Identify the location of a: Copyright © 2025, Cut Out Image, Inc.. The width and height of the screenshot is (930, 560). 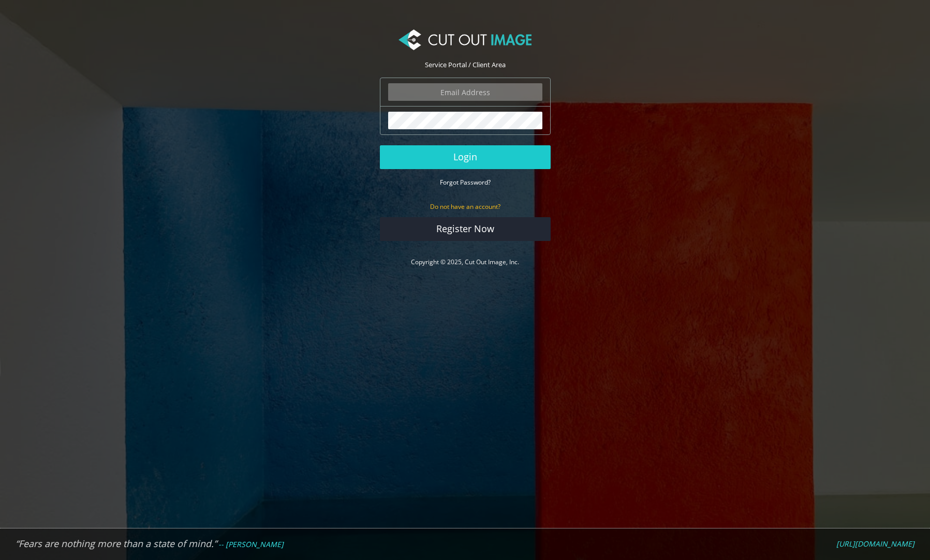
(465, 262).